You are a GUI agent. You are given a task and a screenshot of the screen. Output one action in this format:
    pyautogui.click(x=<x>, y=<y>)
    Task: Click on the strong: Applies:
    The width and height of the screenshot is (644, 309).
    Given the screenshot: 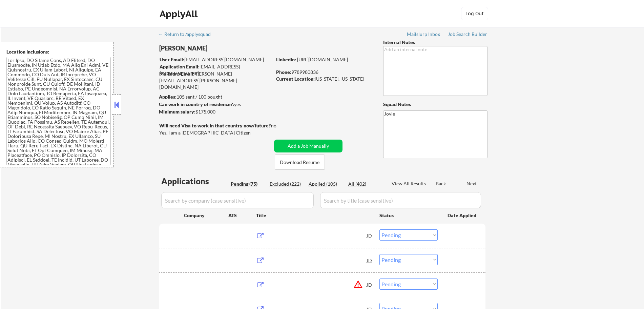 What is the action you would take?
    pyautogui.click(x=168, y=96)
    